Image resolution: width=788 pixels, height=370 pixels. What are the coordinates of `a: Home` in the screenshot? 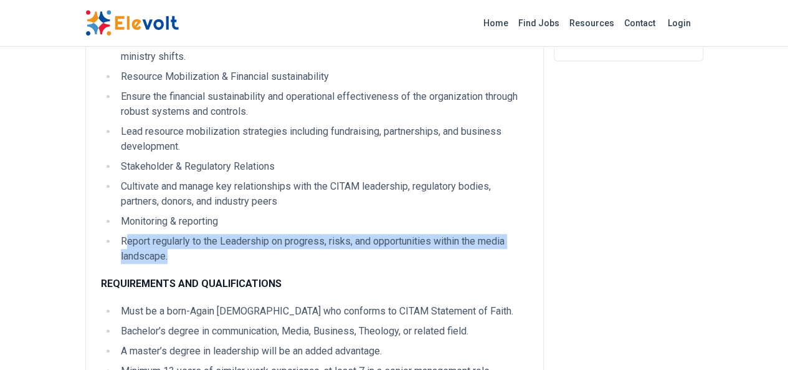 It's located at (496, 23).